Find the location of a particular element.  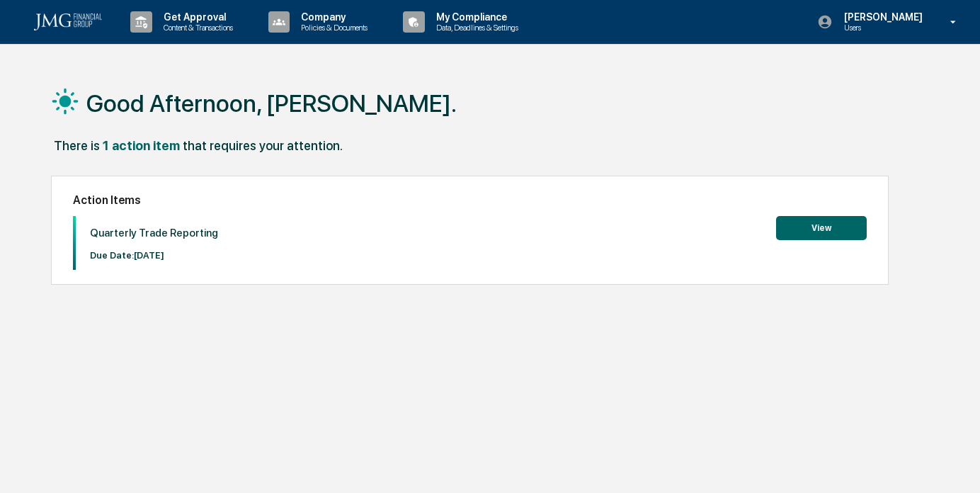

button: View is located at coordinates (822, 228).